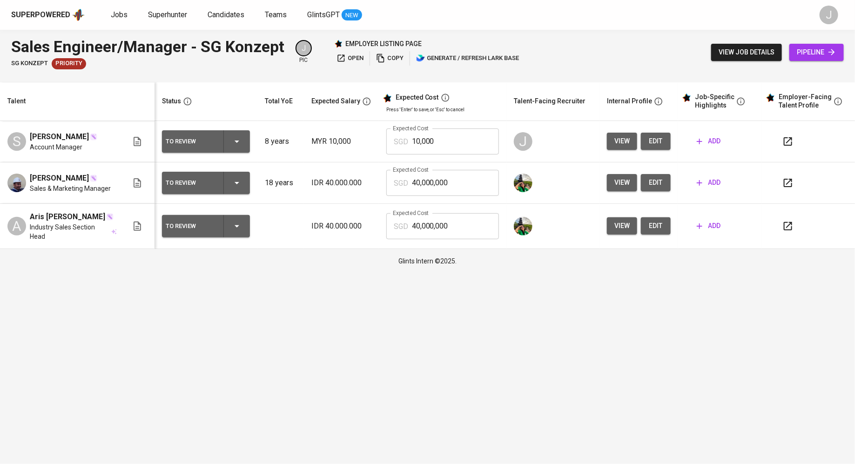 This screenshot has width=855, height=464. Describe the element at coordinates (69, 63) in the screenshot. I see `span: Priority` at that location.